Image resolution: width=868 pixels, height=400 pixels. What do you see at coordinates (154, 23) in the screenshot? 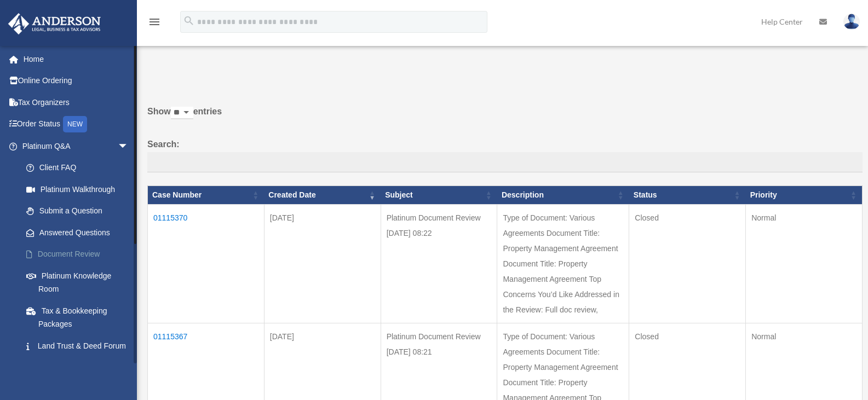
I see `a: menu` at bounding box center [154, 23].